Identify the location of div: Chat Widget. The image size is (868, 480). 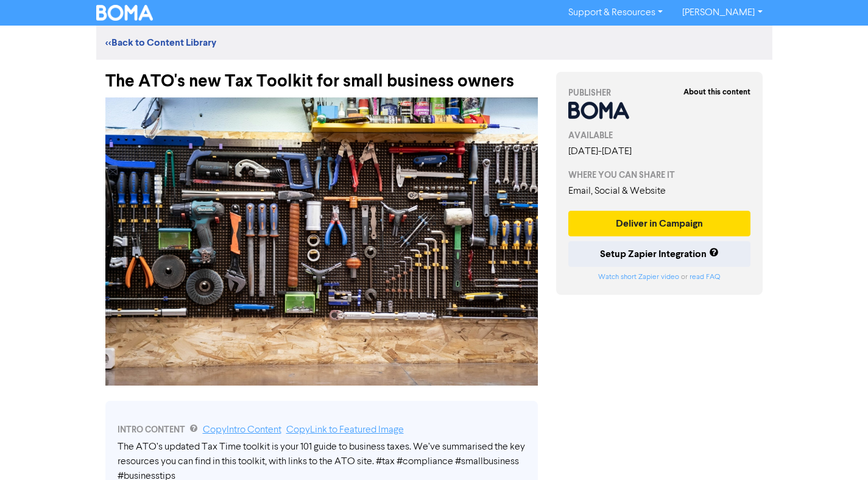
(837, 451).